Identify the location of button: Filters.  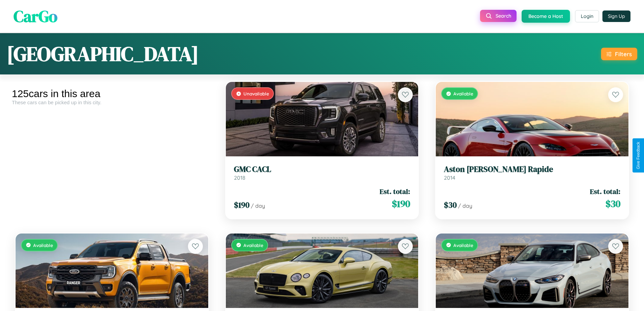
(619, 54).